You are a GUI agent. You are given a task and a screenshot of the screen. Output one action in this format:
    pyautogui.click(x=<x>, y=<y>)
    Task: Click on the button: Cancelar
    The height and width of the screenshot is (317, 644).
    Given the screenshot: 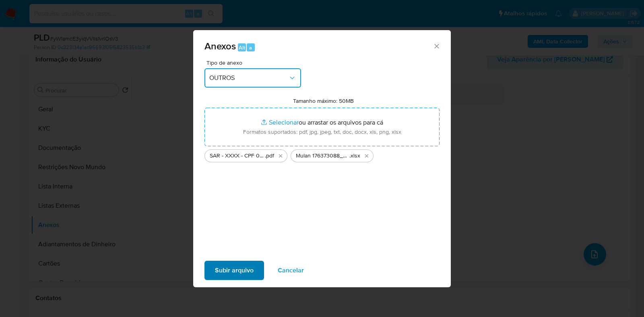 What is the action you would take?
    pyautogui.click(x=291, y=271)
    